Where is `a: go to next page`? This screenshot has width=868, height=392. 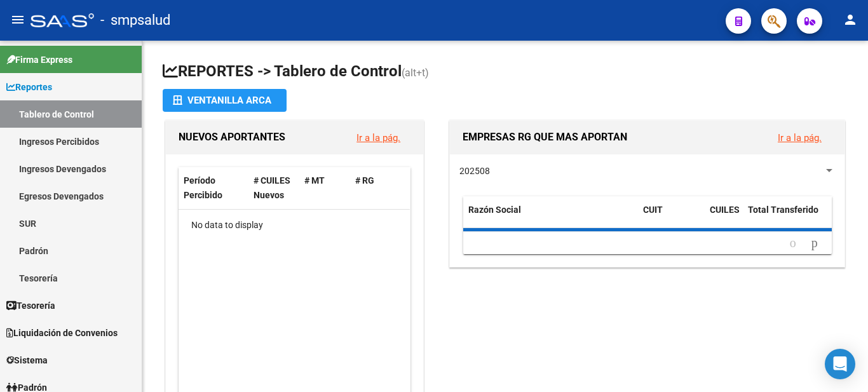
a: go to next page is located at coordinates (815, 244).